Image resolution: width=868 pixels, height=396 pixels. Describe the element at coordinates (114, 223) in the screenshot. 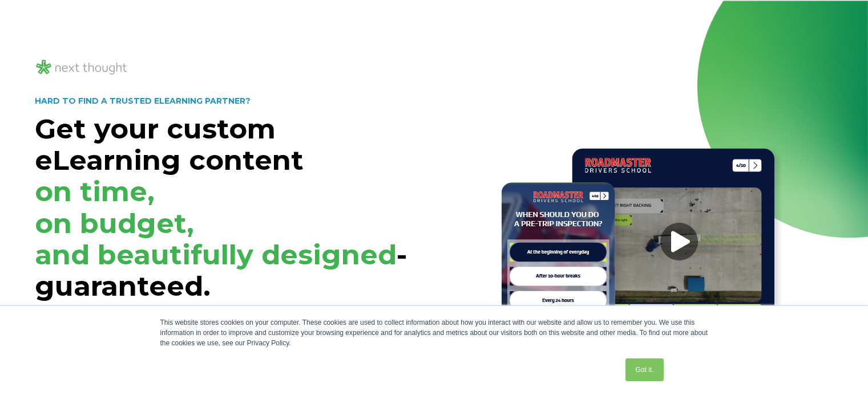

I see `span: on budget,` at that location.